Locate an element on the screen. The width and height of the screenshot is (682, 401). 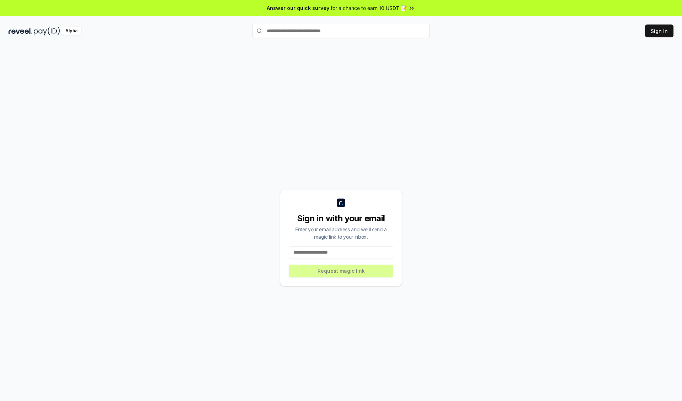
span: Answer our quick survey is located at coordinates (298, 8).